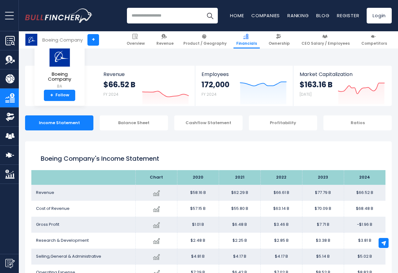  I want to click on td: $1.01 B, so click(198, 225).